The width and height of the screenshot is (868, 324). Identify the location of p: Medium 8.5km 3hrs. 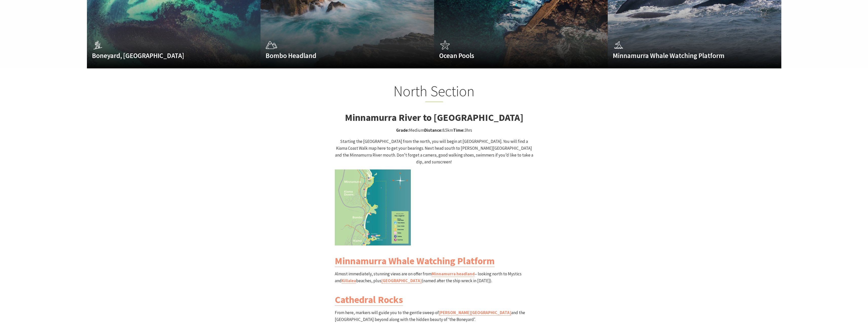
(434, 131).